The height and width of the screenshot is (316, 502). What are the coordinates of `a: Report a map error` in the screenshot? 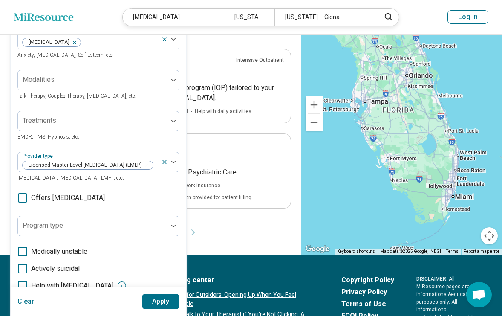 It's located at (481, 251).